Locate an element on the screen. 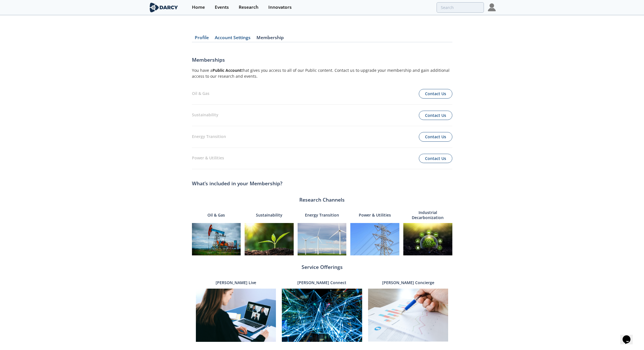  div: Research is located at coordinates (248, 7).